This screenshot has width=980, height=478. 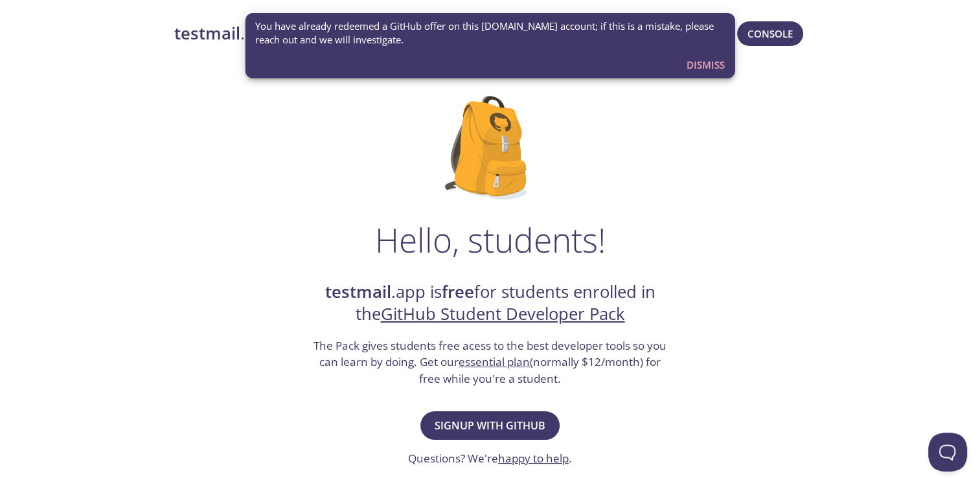 What do you see at coordinates (490, 303) in the screenshot?
I see `h2: .app is for students enrolled in the` at bounding box center [490, 303].